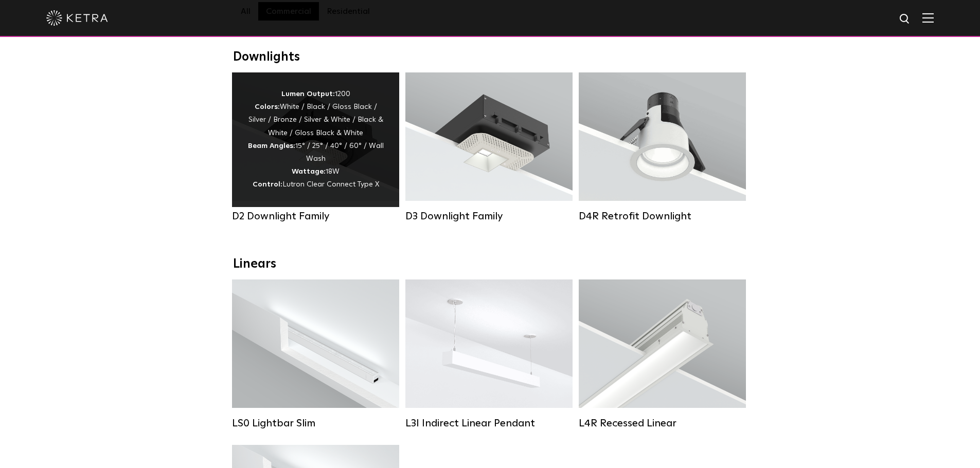 The image size is (980, 468). Describe the element at coordinates (315, 423) in the screenshot. I see `div: LS0 Lightbar Slim` at that location.